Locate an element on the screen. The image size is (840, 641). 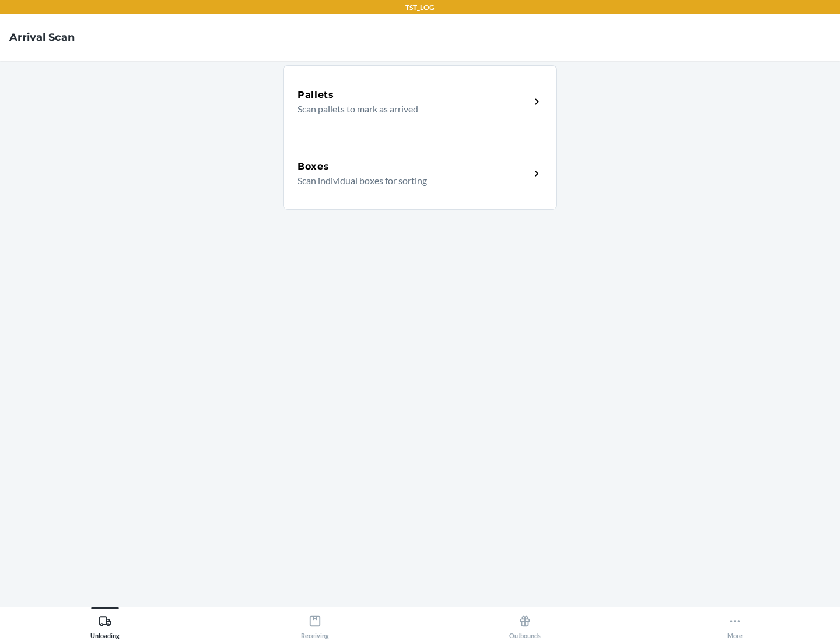
div: Unloading is located at coordinates (105, 625).